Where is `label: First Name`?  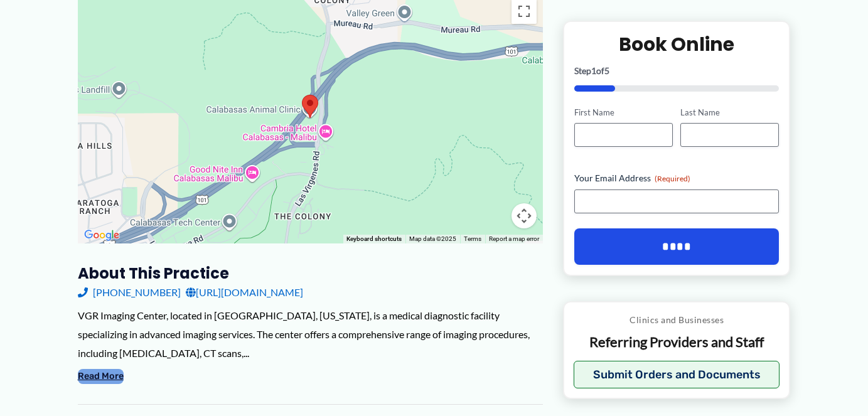
label: First Name is located at coordinates (623, 112).